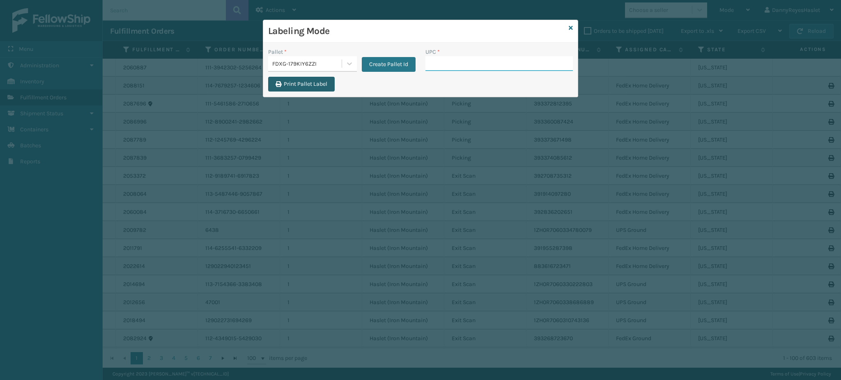 The height and width of the screenshot is (380, 841). What do you see at coordinates (389, 64) in the screenshot?
I see `button: Create Pallet Id` at bounding box center [389, 64].